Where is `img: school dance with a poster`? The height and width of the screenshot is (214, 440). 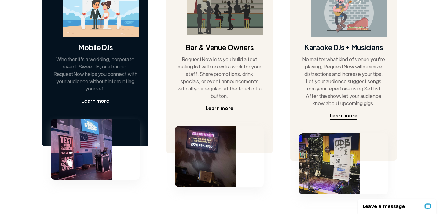
img: school dance with a poster is located at coordinates (82, 149).